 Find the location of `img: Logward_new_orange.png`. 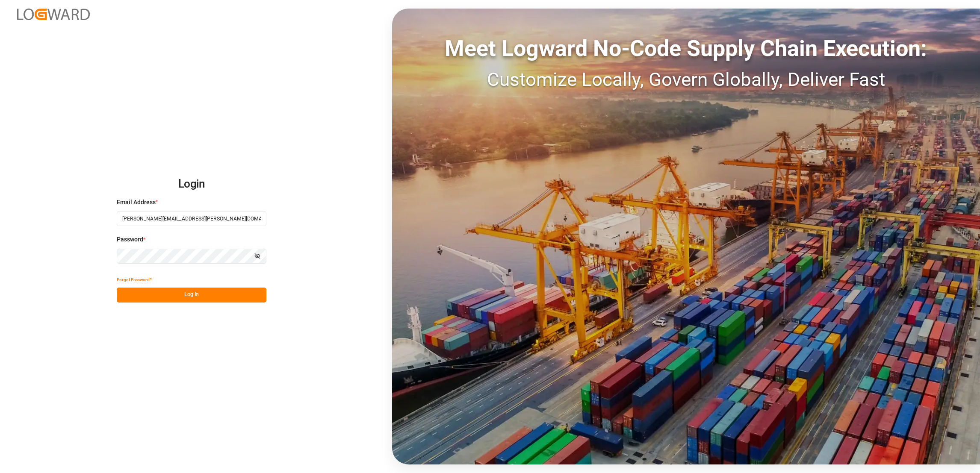

img: Logward_new_orange.png is located at coordinates (53, 14).